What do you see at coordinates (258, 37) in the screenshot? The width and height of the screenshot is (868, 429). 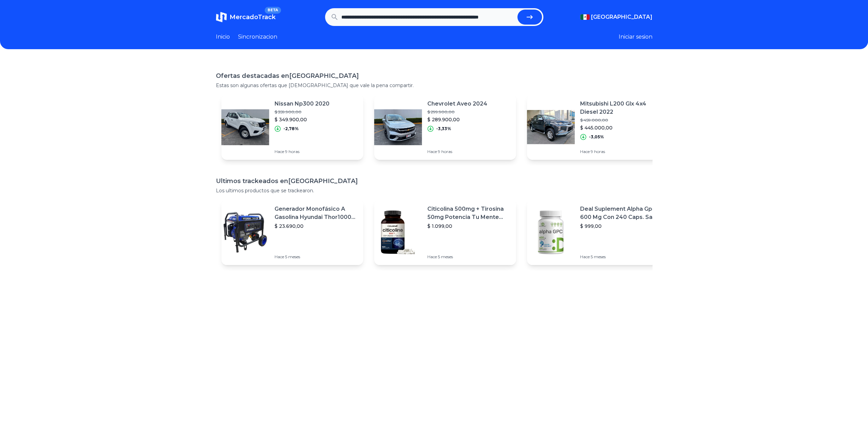 I see `a: Sincronizacion` at bounding box center [258, 37].